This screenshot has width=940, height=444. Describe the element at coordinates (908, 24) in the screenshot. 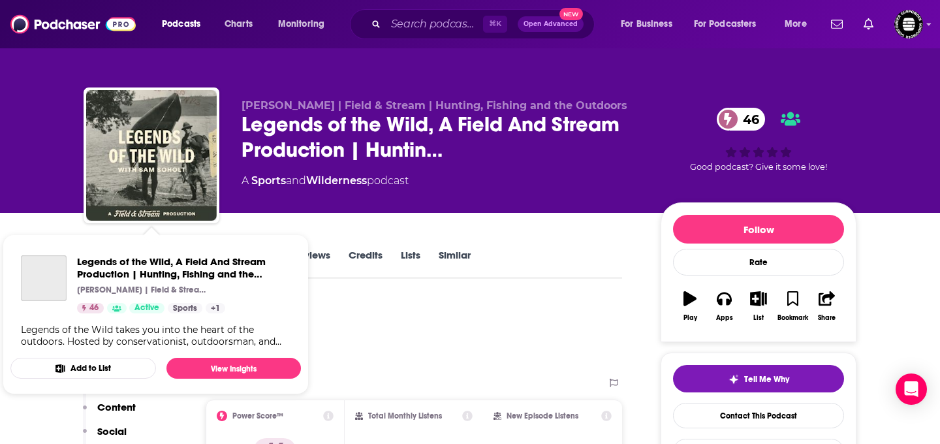

I see `span: Logged in as KarinaSabol` at that location.